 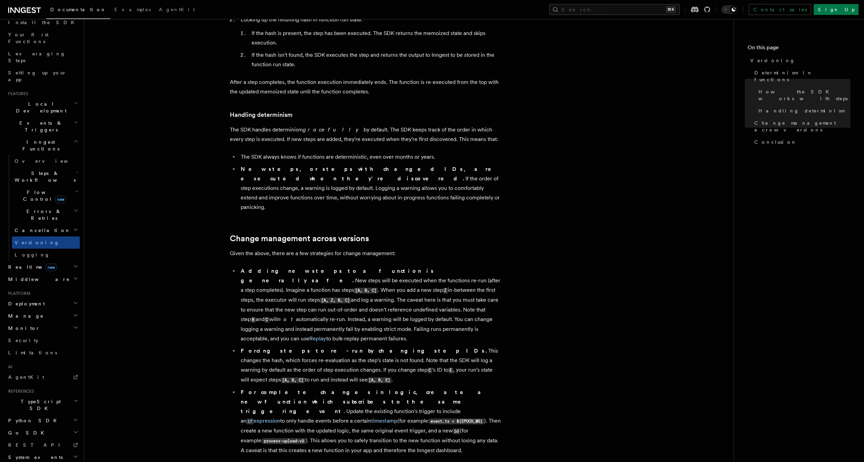 I want to click on span: Your first Functions, so click(x=28, y=38).